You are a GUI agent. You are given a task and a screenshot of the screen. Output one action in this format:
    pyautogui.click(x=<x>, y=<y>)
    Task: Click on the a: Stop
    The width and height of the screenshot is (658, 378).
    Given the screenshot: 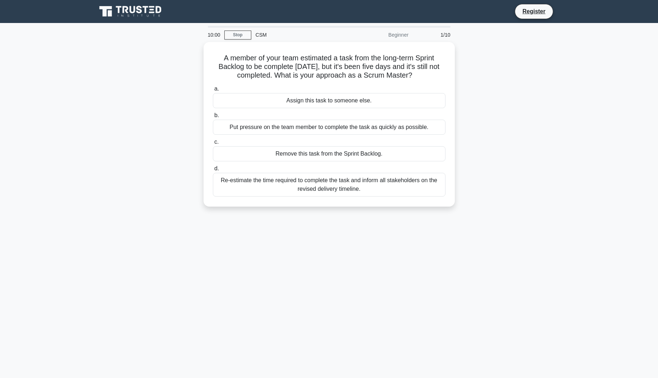 What is the action you would take?
    pyautogui.click(x=238, y=35)
    